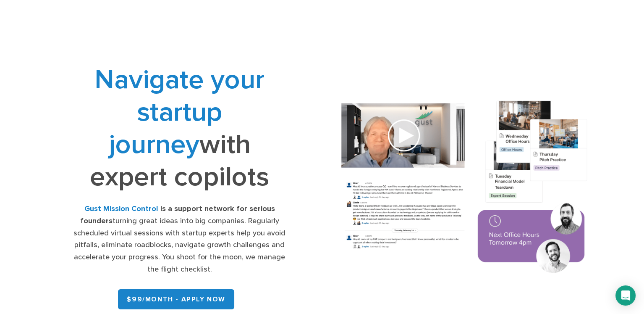 Image resolution: width=644 pixels, height=314 pixels. Describe the element at coordinates (626, 295) in the screenshot. I see `div: Open Intercom Messenger` at that location.